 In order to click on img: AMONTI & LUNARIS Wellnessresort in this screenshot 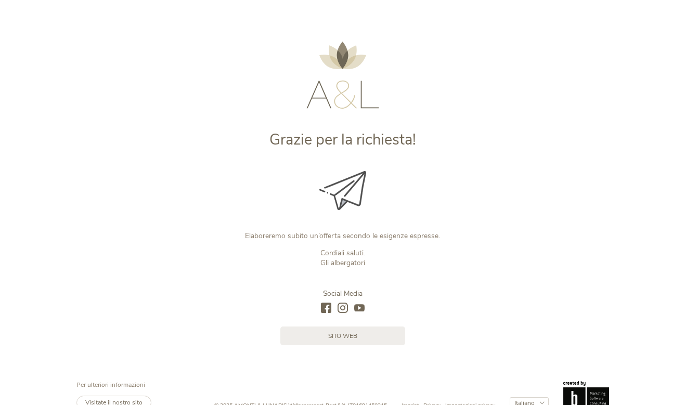, I will do `click(343, 75)`.